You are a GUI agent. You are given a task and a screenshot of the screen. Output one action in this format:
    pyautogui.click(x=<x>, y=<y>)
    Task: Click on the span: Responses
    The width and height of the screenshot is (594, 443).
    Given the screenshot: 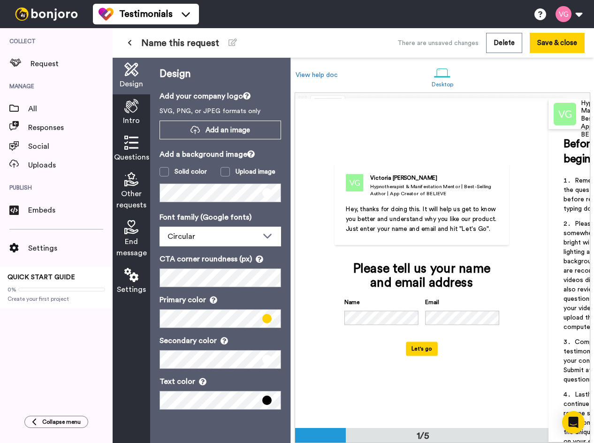 What is the action you would take?
    pyautogui.click(x=70, y=128)
    